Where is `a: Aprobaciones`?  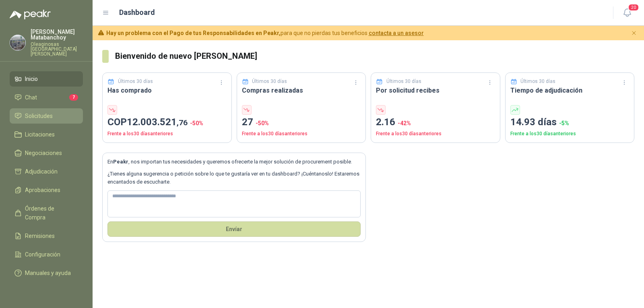
a: Aprobaciones is located at coordinates (46, 190).